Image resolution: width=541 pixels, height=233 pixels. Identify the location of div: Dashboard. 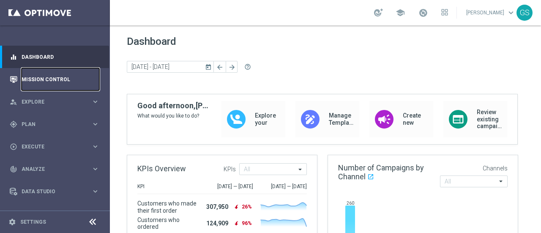
(54, 57).